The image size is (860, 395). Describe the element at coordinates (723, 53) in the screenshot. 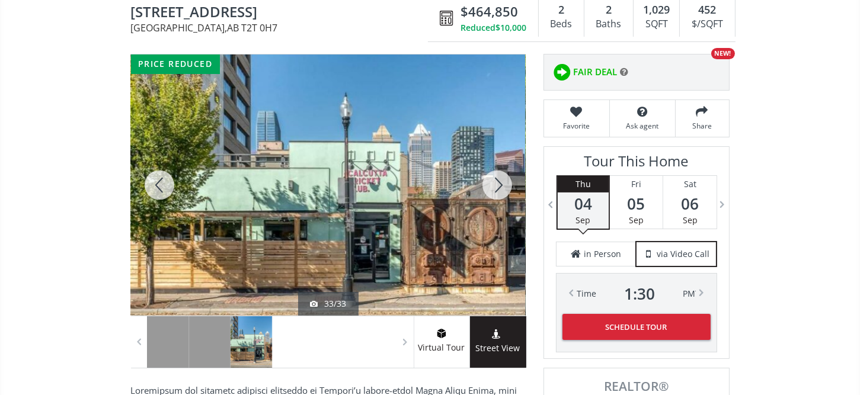

I see `div: NEW!` at that location.